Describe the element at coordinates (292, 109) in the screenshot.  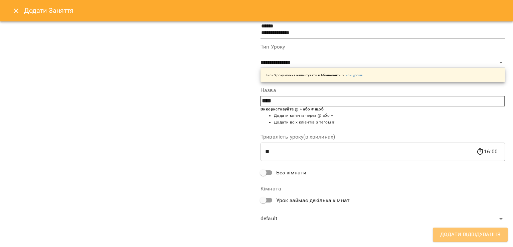
I see `b: Використовуйте @ + або # щоб` at that location.